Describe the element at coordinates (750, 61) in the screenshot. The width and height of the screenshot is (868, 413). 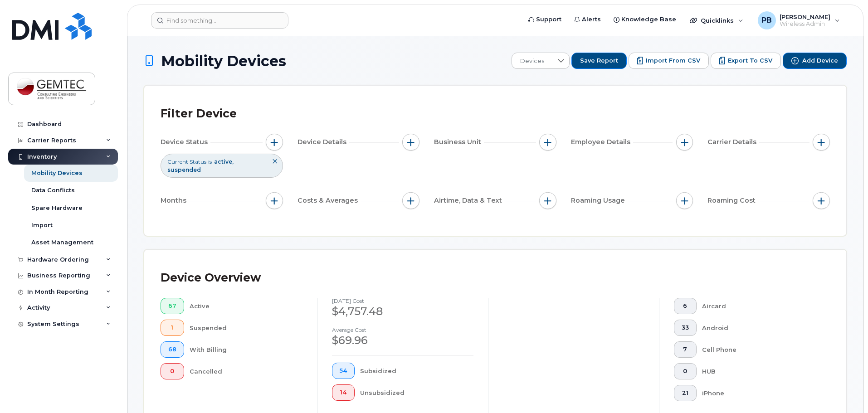
I see `span: Export to CSV` at that location.